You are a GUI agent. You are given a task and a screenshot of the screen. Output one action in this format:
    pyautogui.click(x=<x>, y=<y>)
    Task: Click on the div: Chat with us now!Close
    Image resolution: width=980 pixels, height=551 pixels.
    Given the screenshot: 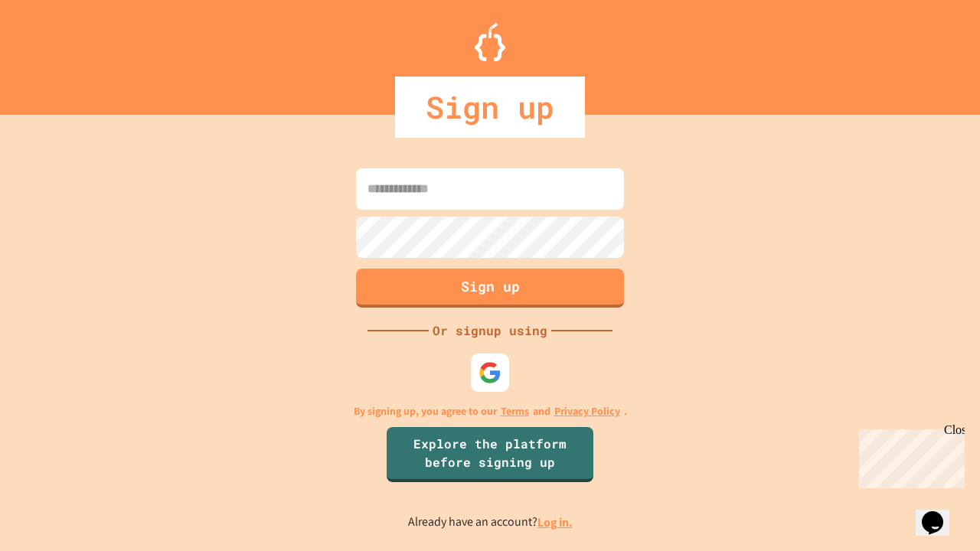 What is the action you would take?
    pyautogui.click(x=56, y=51)
    